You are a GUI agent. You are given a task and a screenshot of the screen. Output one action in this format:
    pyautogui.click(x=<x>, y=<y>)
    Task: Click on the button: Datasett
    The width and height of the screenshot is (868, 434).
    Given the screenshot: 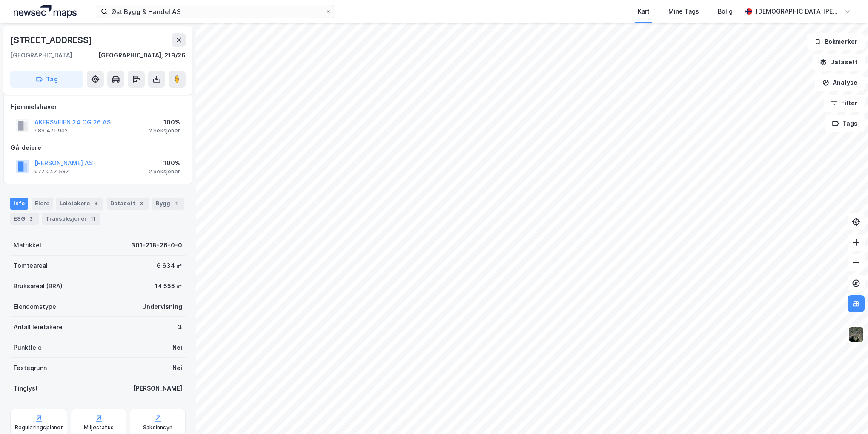 What is the action you would take?
    pyautogui.click(x=839, y=62)
    